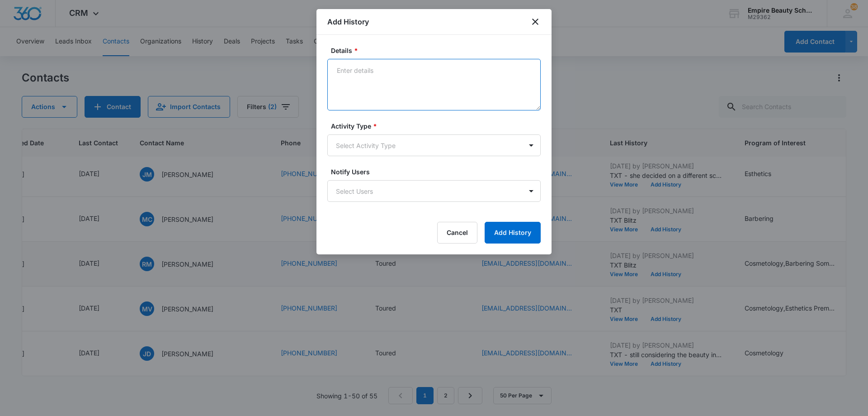  What do you see at coordinates (536, 22) in the screenshot?
I see `button: close` at bounding box center [536, 22].